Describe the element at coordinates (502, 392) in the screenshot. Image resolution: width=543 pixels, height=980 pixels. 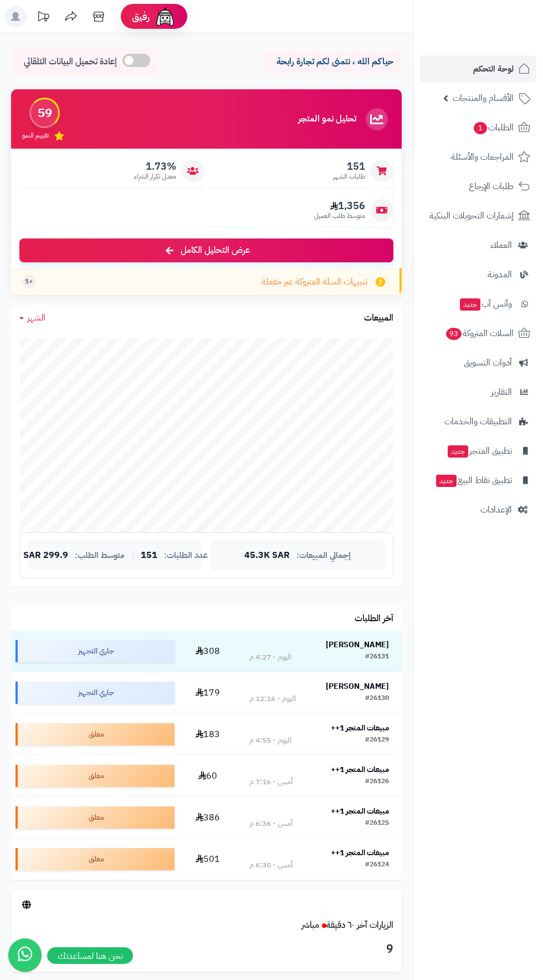
I see `span: التقارير` at that location.